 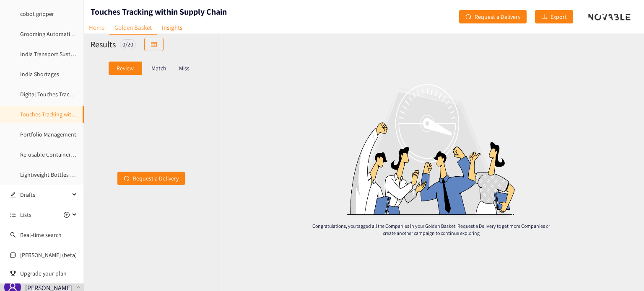 I want to click on h1: Touches Tracking within Supply Chain, so click(x=159, y=12).